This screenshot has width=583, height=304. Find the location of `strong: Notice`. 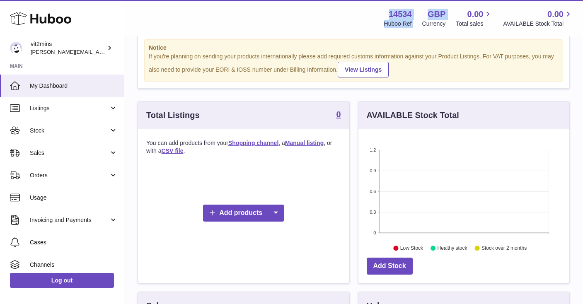

strong: Notice is located at coordinates (354, 48).